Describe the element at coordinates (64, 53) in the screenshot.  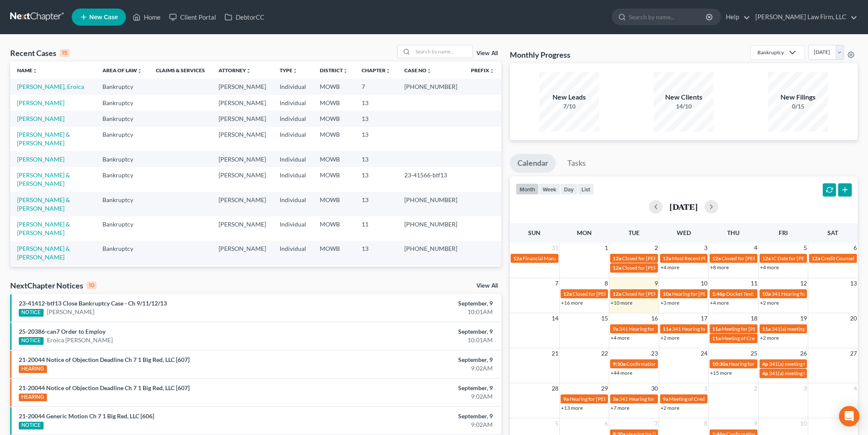
I see `div: 15` at that location.